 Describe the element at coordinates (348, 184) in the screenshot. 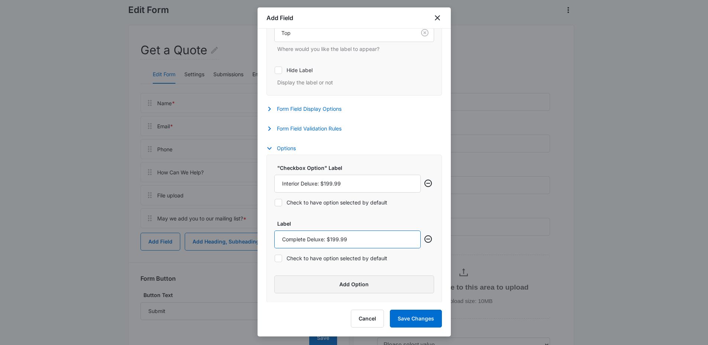

I see `input: "Checkbox Option" Label` at that location.